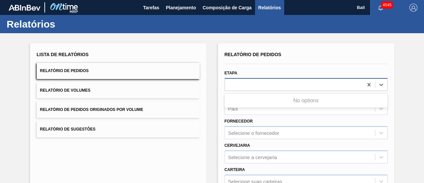 Image resolution: width=424 pixels, height=183 pixels. What do you see at coordinates (387, 5) in the screenshot?
I see `span: 4545` at bounding box center [387, 5].